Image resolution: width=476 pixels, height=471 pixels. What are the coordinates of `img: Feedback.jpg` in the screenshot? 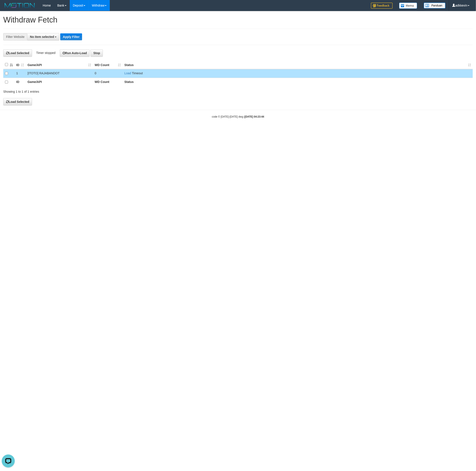 It's located at (382, 6).